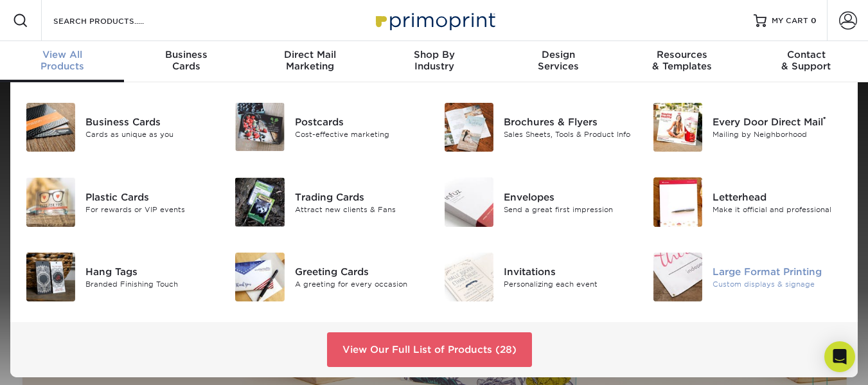  I want to click on span: Direct Mail, so click(309, 55).